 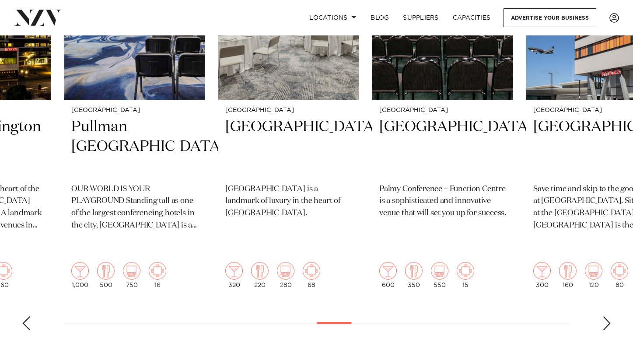 What do you see at coordinates (234, 275) in the screenshot?
I see `div: 320` at bounding box center [234, 275].